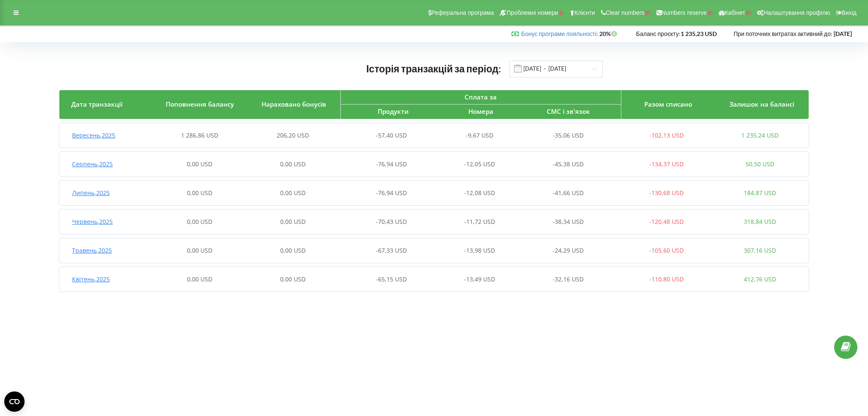 Image resolution: width=868 pixels, height=416 pixels. I want to click on span: Липень , 2025, so click(91, 193).